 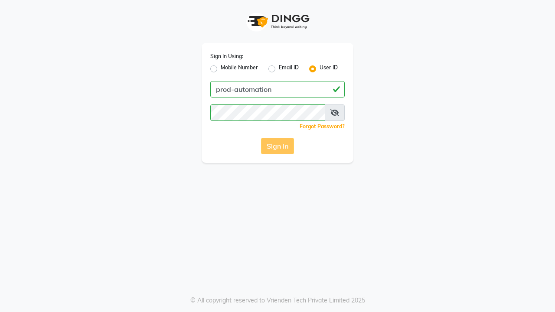 I want to click on label: Mobile Number, so click(x=239, y=69).